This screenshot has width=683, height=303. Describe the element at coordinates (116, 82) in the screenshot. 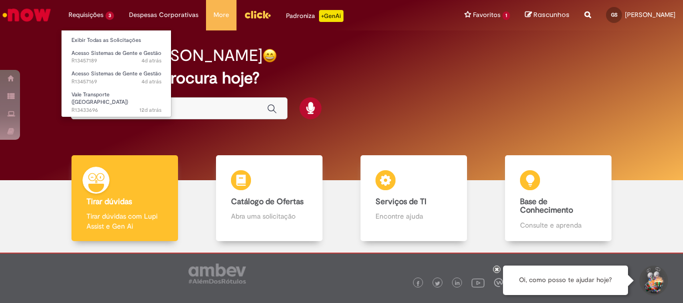

I see `span: R13457169` at that location.